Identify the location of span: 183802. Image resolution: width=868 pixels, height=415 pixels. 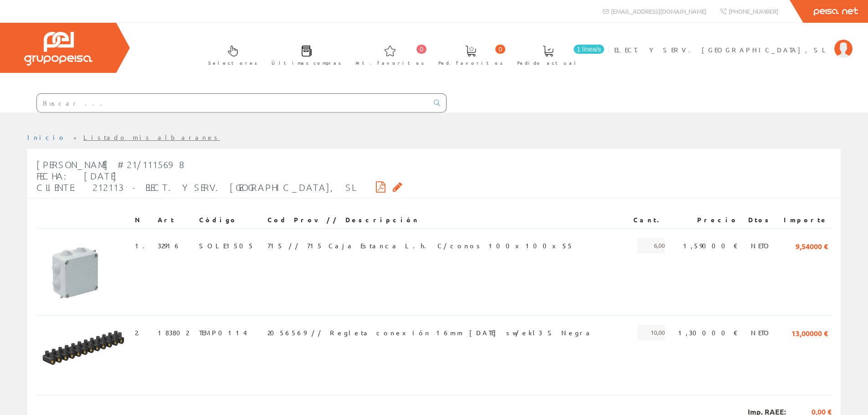
(173, 332).